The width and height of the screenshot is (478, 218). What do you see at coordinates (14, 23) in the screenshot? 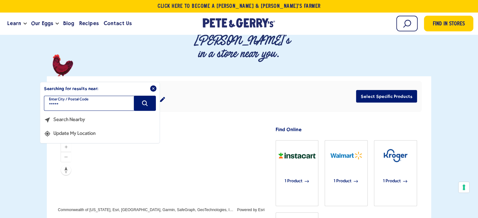
I see `span: Learn` at bounding box center [14, 23].